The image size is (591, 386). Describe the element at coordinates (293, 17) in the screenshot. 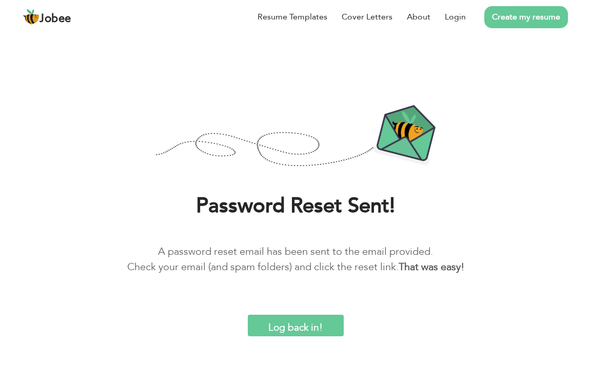

I see `a: Resume Templates` at that location.